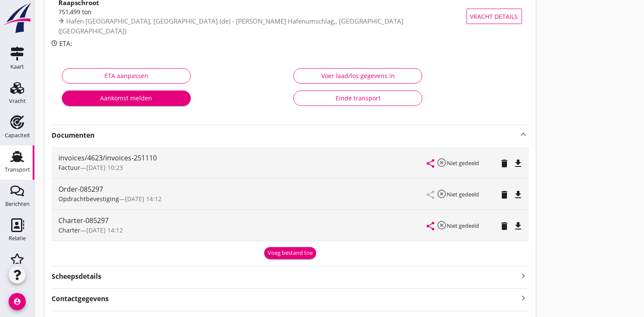 This screenshot has height=317, width=644. I want to click on button: Einde transport, so click(358, 98).